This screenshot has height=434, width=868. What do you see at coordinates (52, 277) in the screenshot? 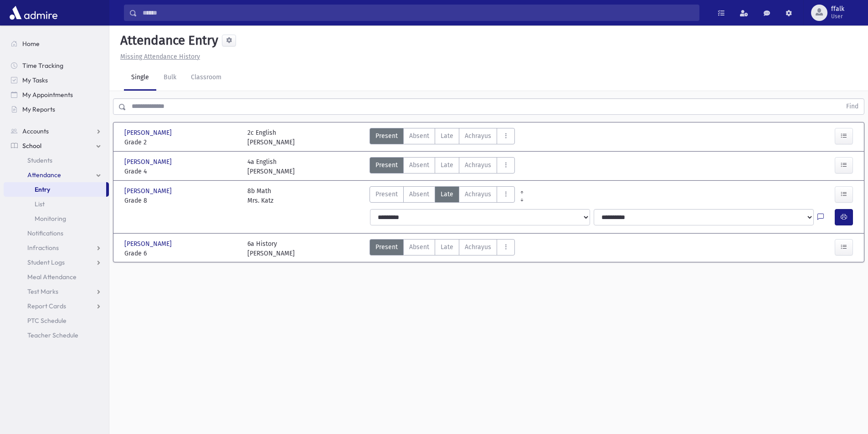
I see `span: Meal Attendance` at bounding box center [52, 277].